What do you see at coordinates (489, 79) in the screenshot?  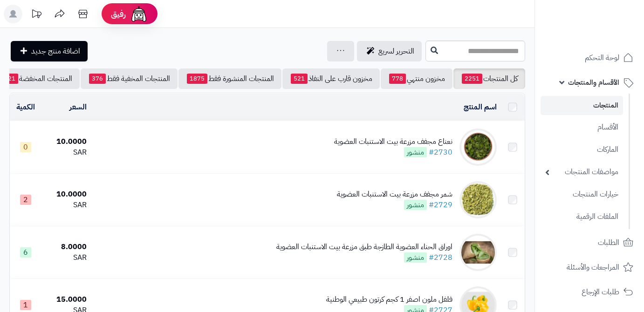 I see `a: كل المنتجات2251` at bounding box center [489, 79].